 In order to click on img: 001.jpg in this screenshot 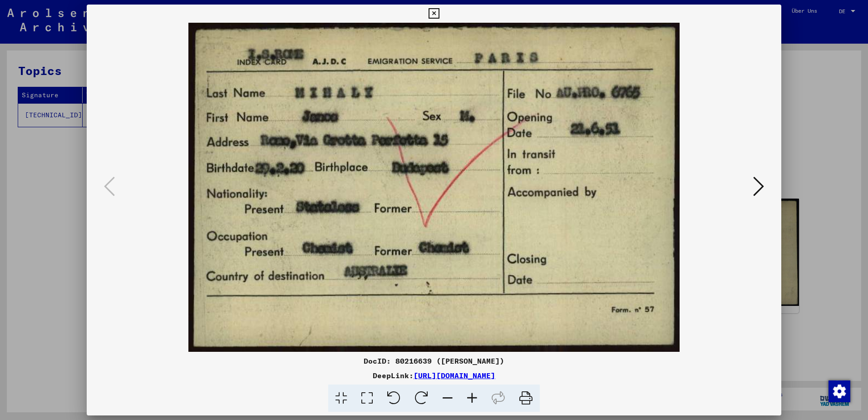, I will do `click(434, 187)`.